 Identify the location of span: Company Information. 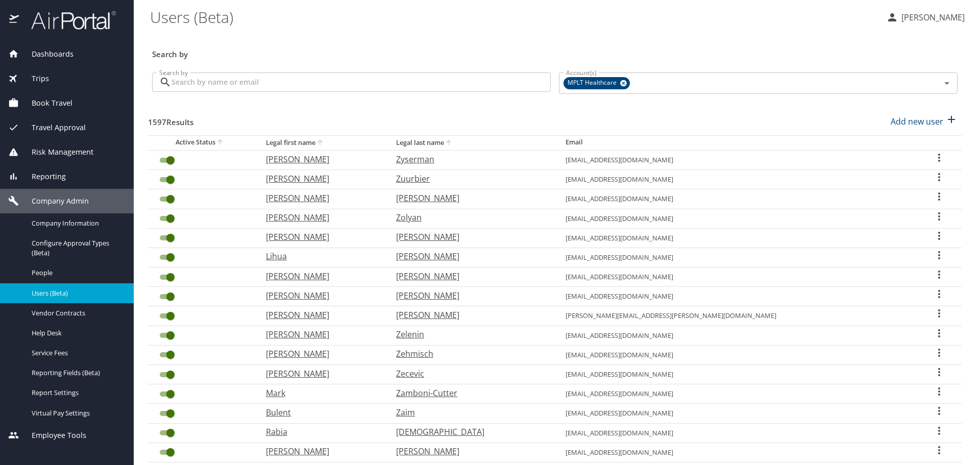
(76, 223).